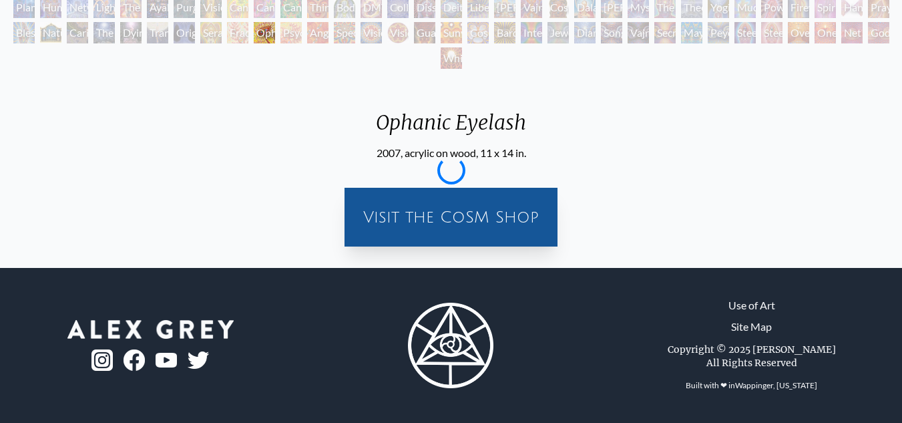 Image resolution: width=902 pixels, height=423 pixels. What do you see at coordinates (398, 33) in the screenshot?
I see `div: Vision Crystal Tondo` at bounding box center [398, 33].